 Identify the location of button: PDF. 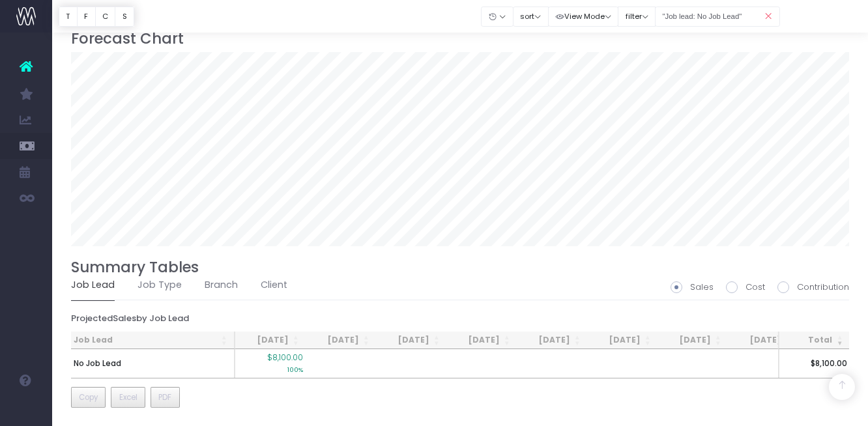
(165, 397).